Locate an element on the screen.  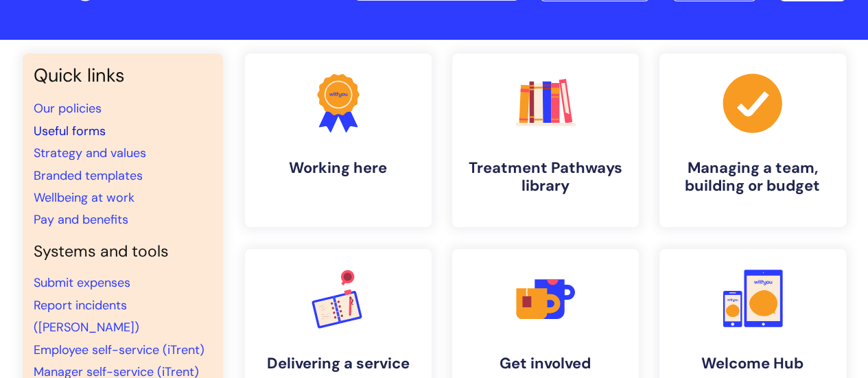
a: Useful forms is located at coordinates (69, 131).